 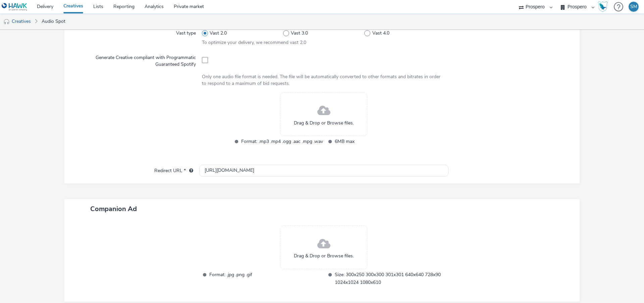 What do you see at coordinates (266, 279) in the screenshot?
I see `span: Format: .jpg .png .gif` at bounding box center [266, 279].